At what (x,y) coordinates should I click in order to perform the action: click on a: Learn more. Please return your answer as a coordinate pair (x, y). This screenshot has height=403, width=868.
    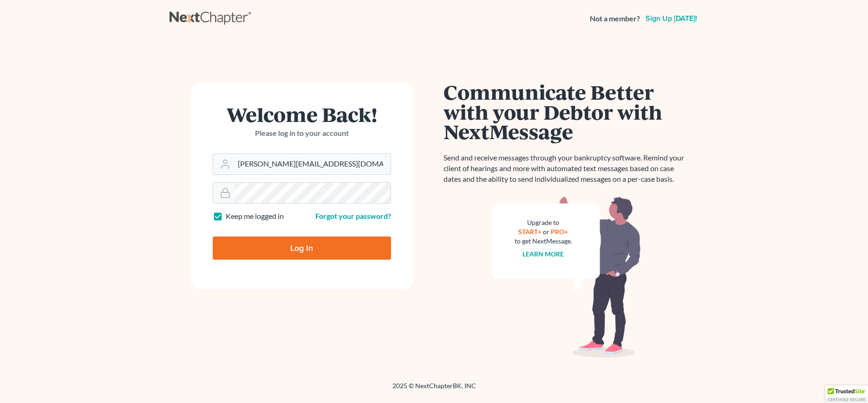
    Looking at the image, I should click on (543, 254).